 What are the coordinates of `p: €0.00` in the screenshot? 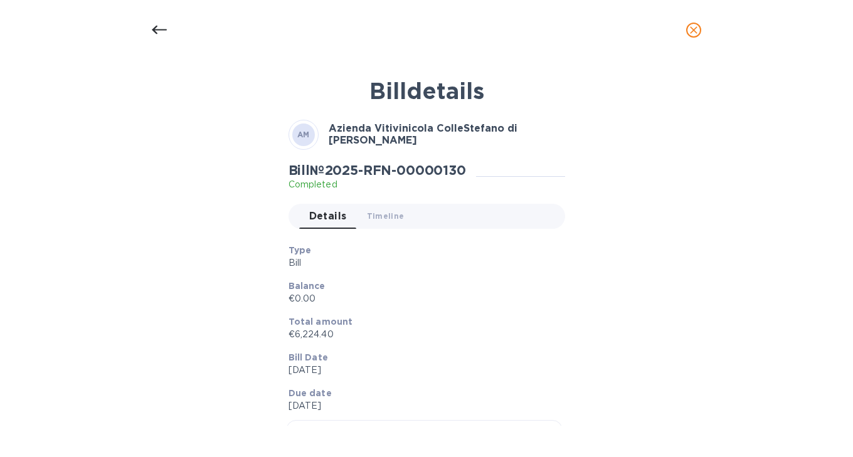 It's located at (421, 298).